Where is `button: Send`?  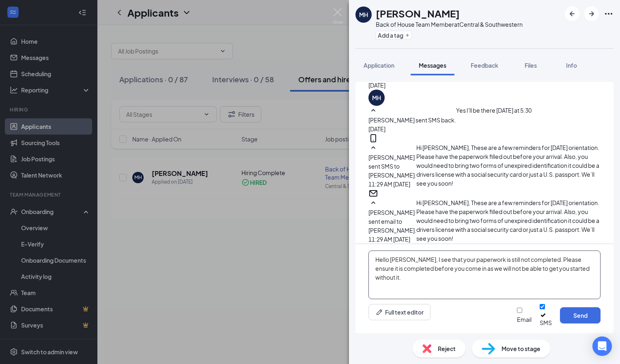 button: Send is located at coordinates (580, 316).